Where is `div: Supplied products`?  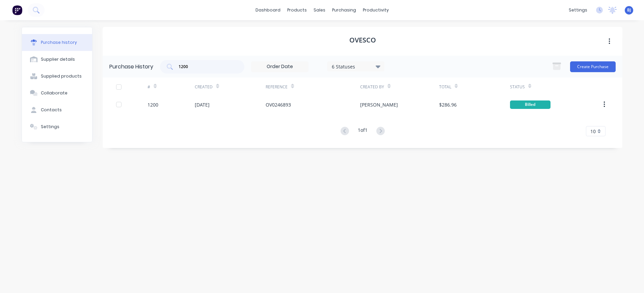
div: Supplied products is located at coordinates (61, 76).